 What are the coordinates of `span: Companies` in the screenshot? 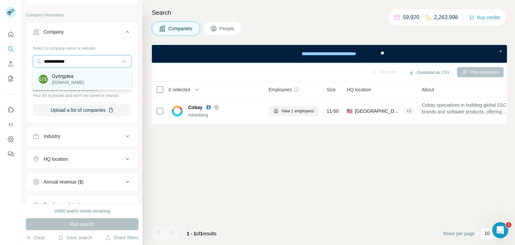 It's located at (180, 28).